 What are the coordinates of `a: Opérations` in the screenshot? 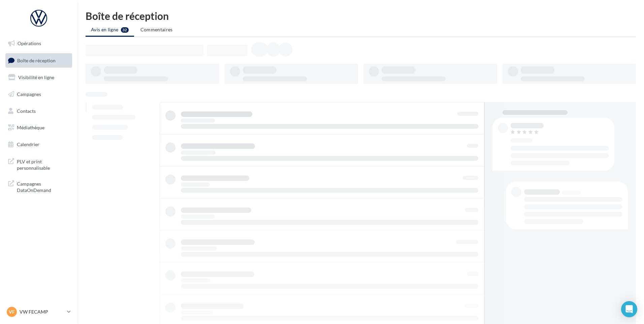 It's located at (39, 43).